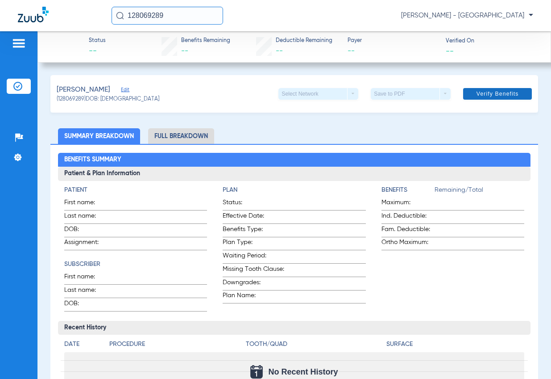  I want to click on span: Ind. Deductible:, so click(408, 217).